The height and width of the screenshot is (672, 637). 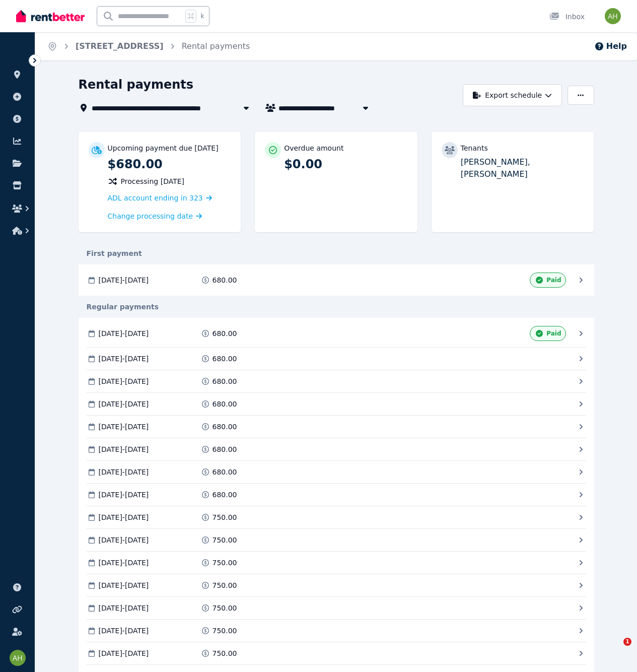 What do you see at coordinates (169, 164) in the screenshot?
I see `p: $680.00` at bounding box center [169, 164].